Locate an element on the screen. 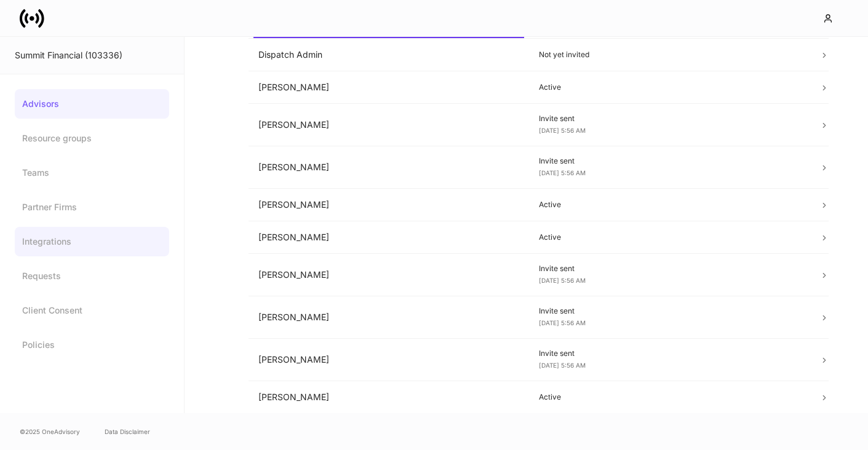 Image resolution: width=868 pixels, height=450 pixels. a: Partner Firms is located at coordinates (92, 207).